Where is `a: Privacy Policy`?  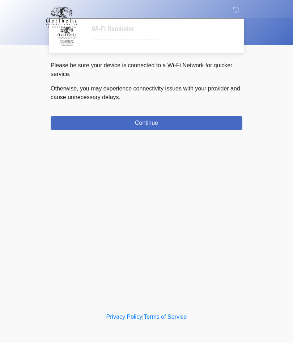 a: Privacy Policy is located at coordinates (124, 316).